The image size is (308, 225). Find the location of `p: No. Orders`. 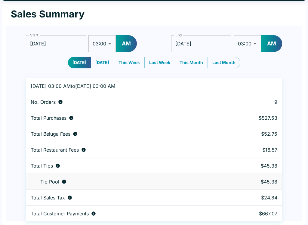

p: No. Orders is located at coordinates (43, 102).